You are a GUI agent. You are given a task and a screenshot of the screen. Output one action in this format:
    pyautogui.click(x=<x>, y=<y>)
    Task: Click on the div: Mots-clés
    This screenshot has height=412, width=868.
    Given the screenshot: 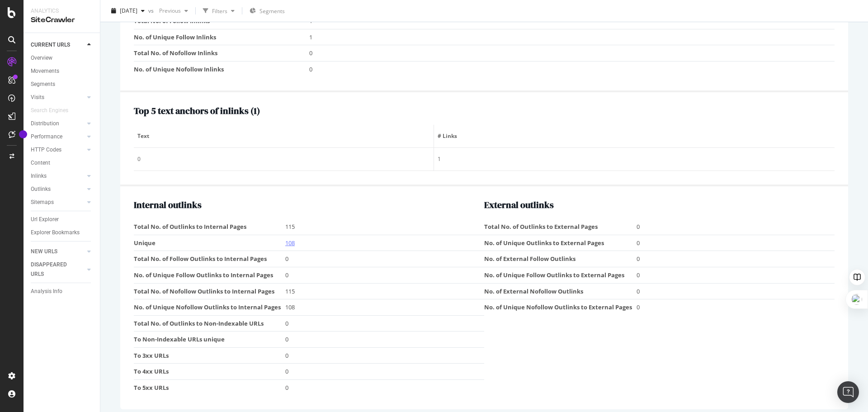 What is the action you would take?
    pyautogui.click(x=125, y=56)
    